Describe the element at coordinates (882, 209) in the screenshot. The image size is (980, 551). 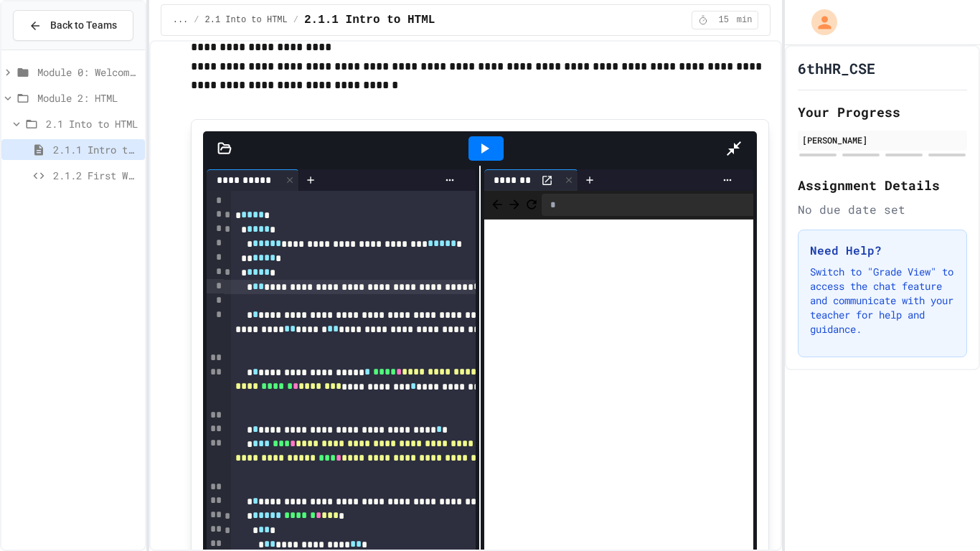
I see `div: No due date set` at that location.